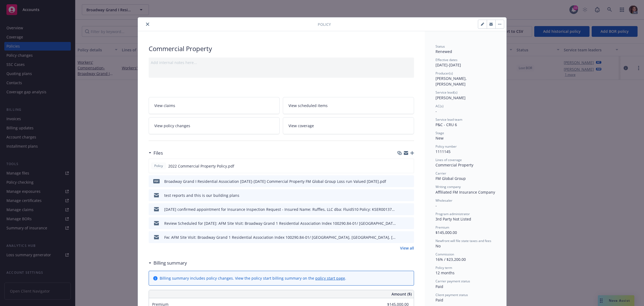 The image size is (644, 306). I want to click on span: View policy changes, so click(172, 126).